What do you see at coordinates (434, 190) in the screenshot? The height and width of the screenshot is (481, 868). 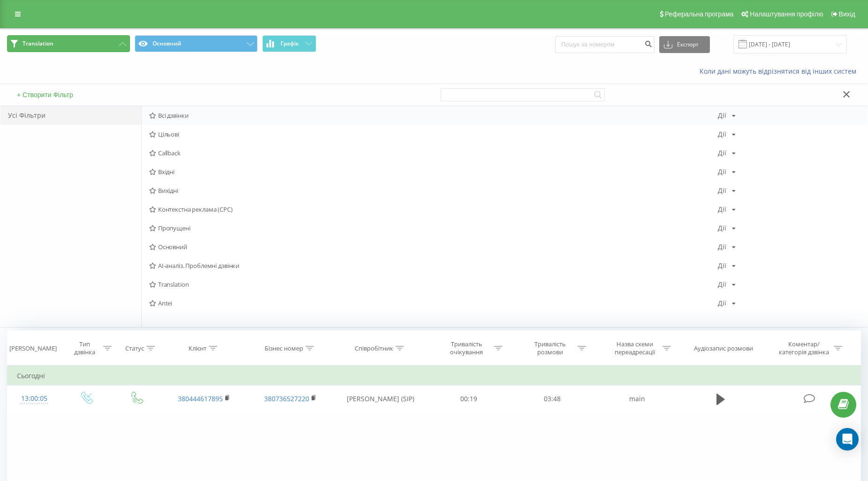 I see `span: Вихідні` at bounding box center [434, 190].